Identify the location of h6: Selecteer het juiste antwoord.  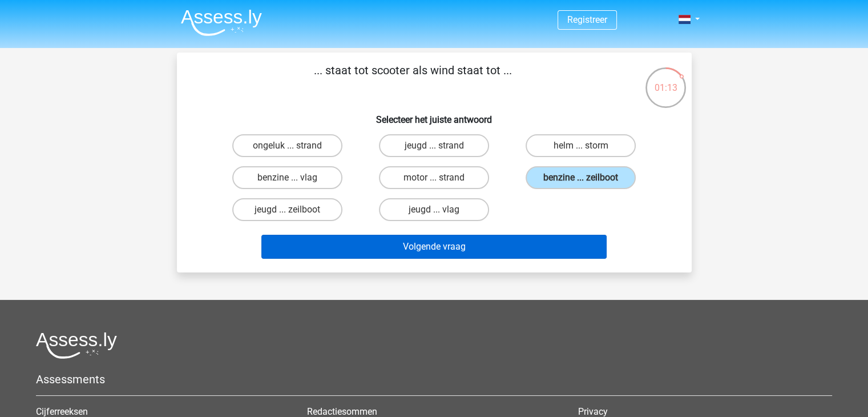
(434, 115).